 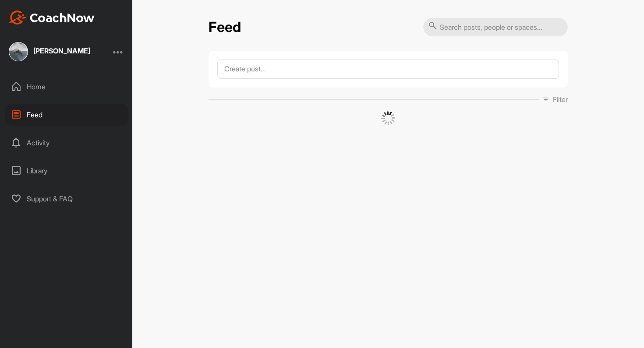 I want to click on div: Library, so click(x=67, y=171).